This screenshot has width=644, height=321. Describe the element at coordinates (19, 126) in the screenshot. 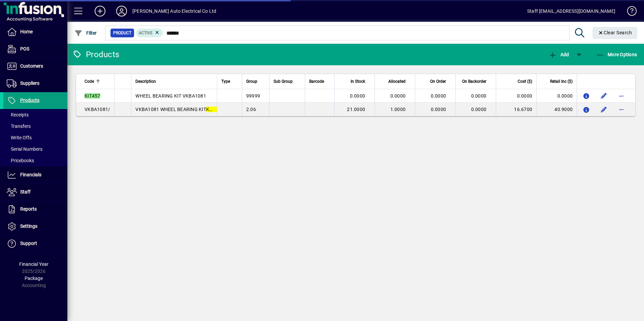

I see `span: Transfers` at that location.